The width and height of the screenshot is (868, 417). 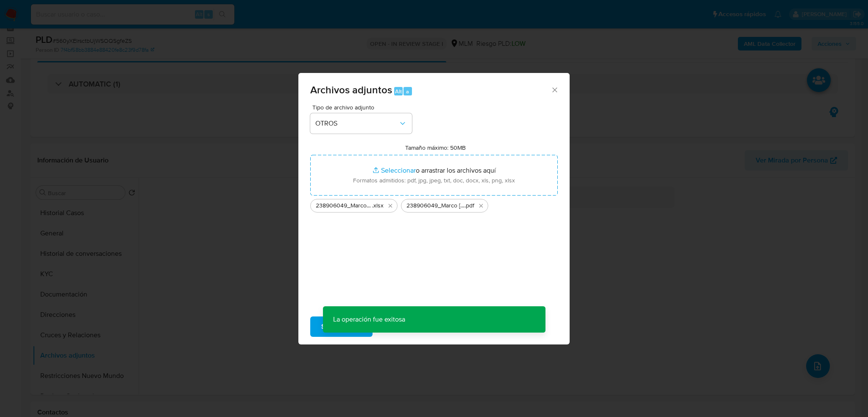 I want to click on button: OTROS, so click(x=361, y=123).